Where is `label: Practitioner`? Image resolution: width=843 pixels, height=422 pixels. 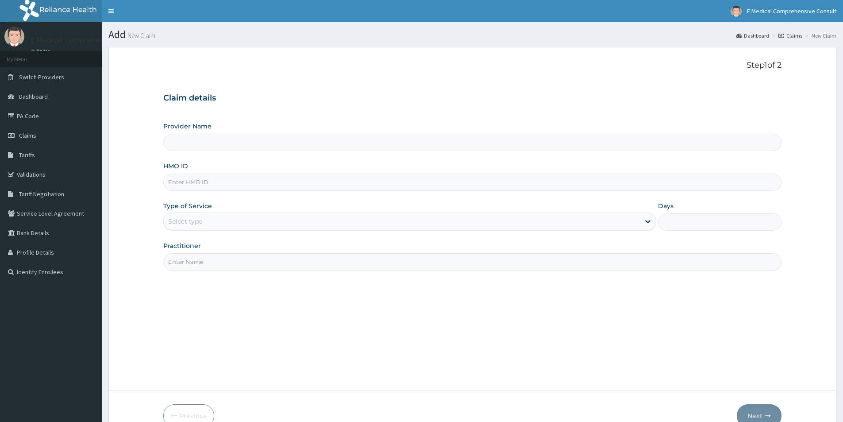
label: Practitioner is located at coordinates (182, 246).